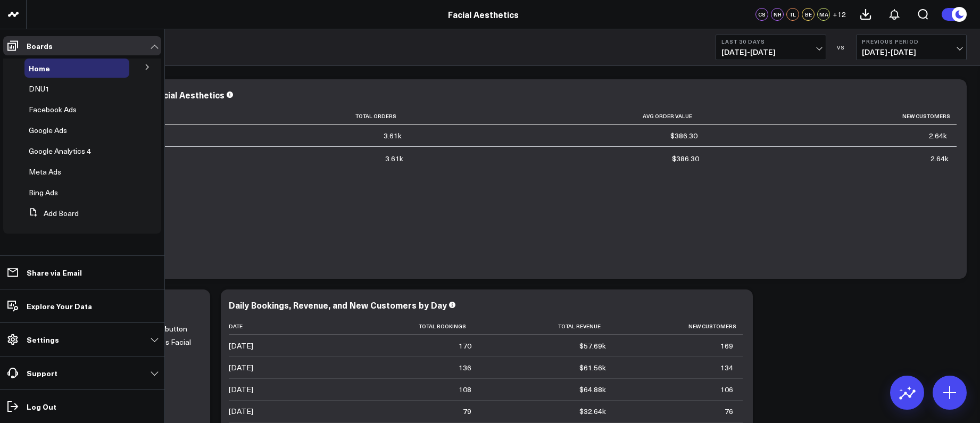 The width and height of the screenshot is (980, 423). Describe the element at coordinates (839, 15) in the screenshot. I see `span: + 12` at that location.